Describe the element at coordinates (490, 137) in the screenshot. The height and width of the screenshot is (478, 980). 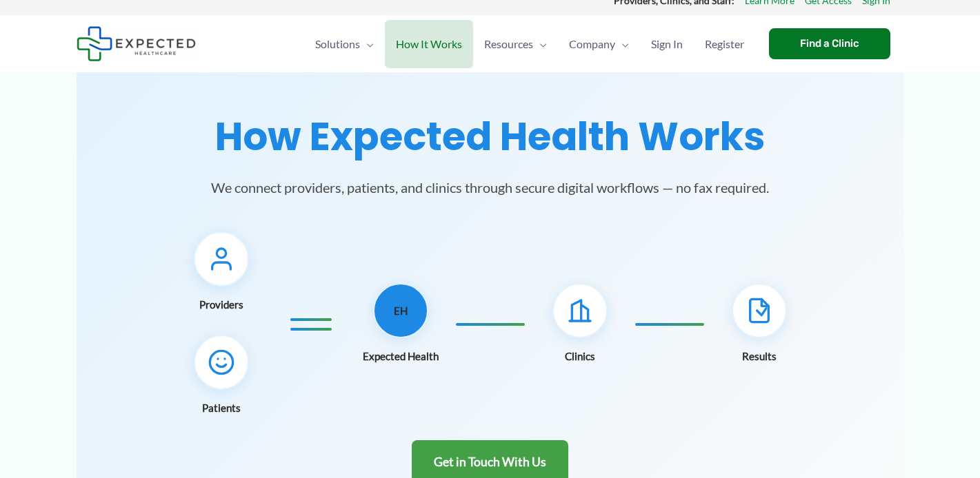
I see `h1: How Expected Health Works` at that location.